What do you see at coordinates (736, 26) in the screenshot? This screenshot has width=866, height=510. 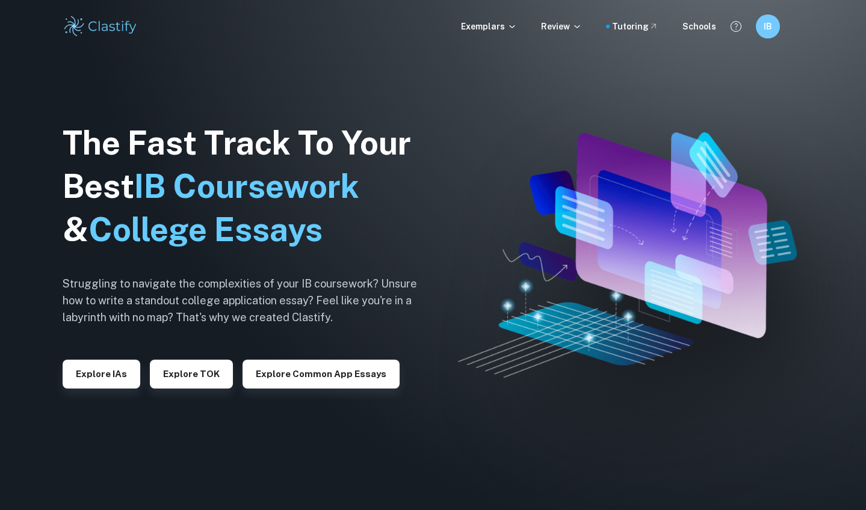 I see `button: Help and Feedback` at bounding box center [736, 26].